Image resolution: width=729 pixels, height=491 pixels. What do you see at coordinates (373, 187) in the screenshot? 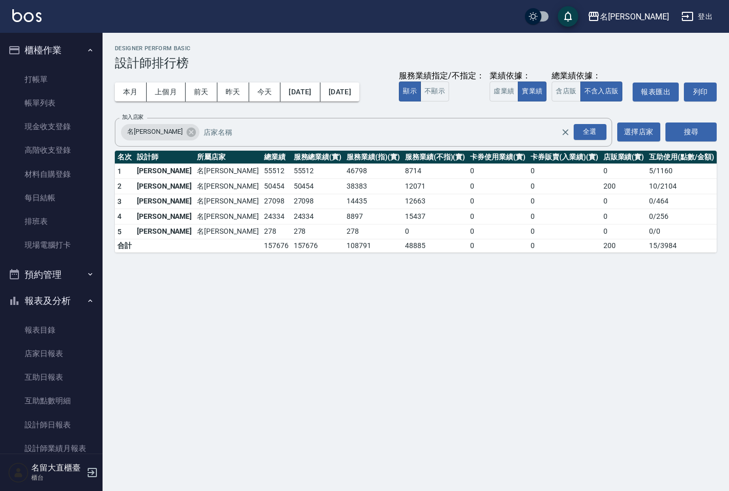
I see `td: 38383` at bounding box center [373, 187].